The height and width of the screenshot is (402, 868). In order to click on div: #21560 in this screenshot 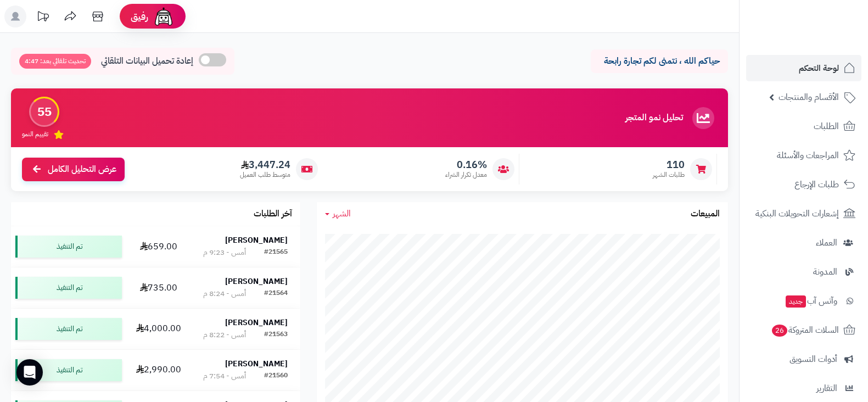, I will do `click(275, 376)`.